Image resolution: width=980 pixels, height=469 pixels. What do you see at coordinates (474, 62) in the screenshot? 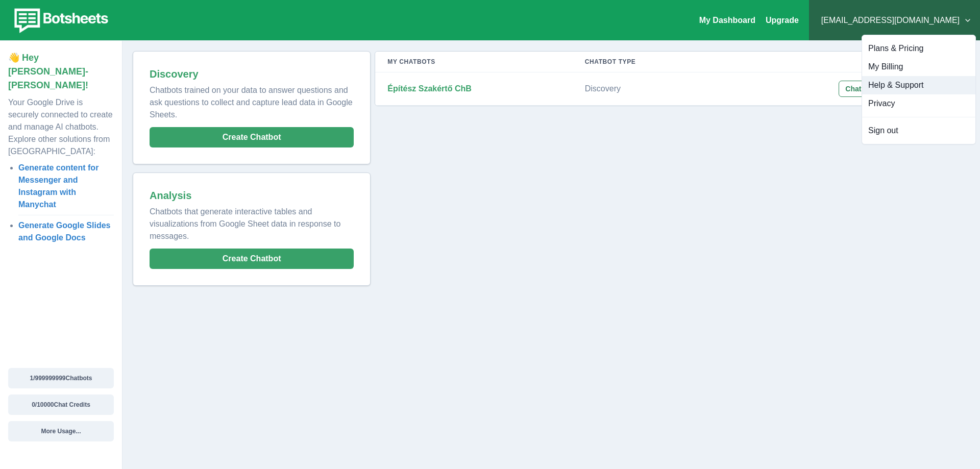
I see `th: My Chatbots` at bounding box center [474, 62].